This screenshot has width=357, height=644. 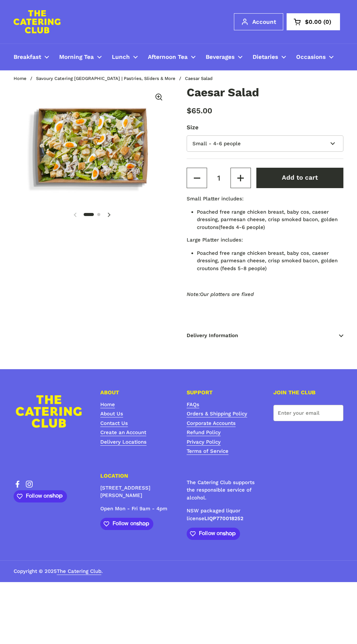 What do you see at coordinates (116, 79) in the screenshot?
I see `nav: breadcrumbs` at bounding box center [116, 79].